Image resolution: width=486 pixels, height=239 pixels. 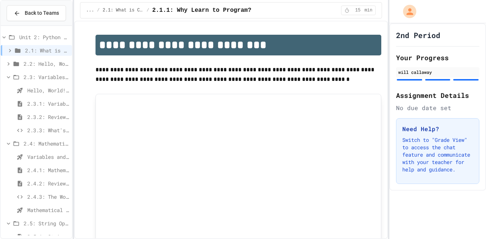 What do you see at coordinates (438, 72) in the screenshot?
I see `div: will callaway` at bounding box center [438, 72].